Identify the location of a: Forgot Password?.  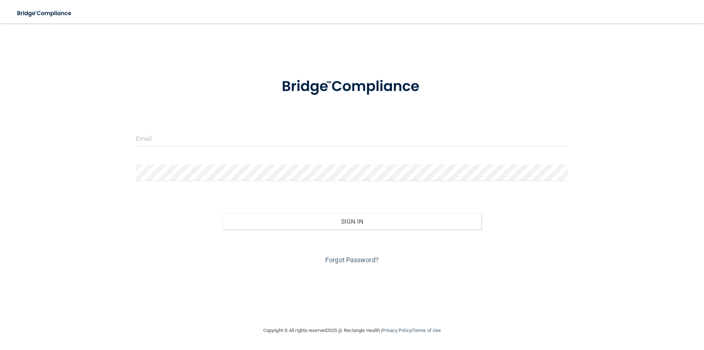
(352, 259).